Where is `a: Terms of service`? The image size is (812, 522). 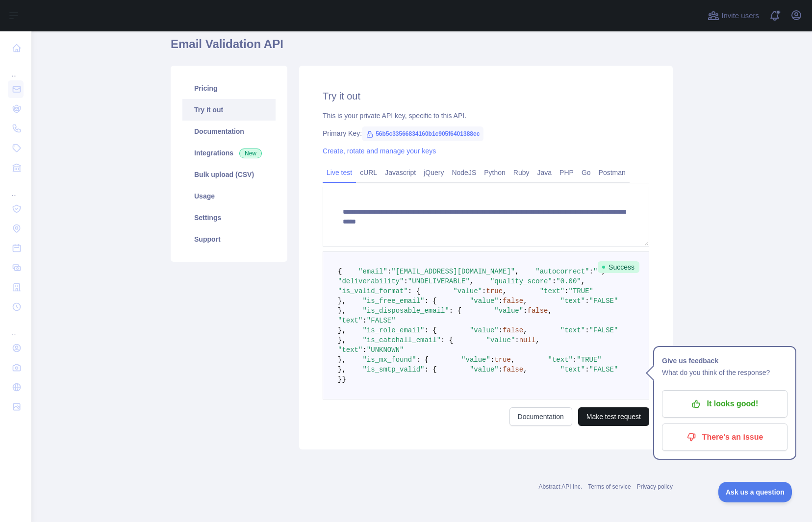 a: Terms of service is located at coordinates (609, 486).